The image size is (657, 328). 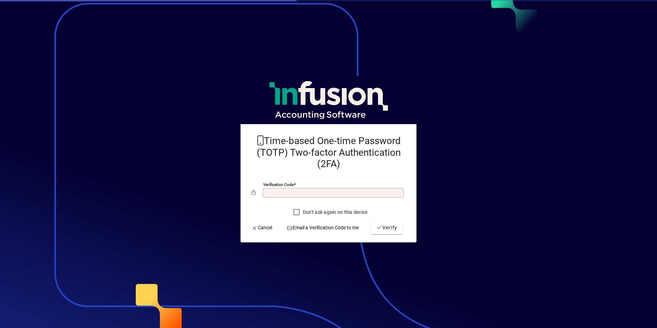 What do you see at coordinates (334, 212) in the screenshot?
I see `label: Don't ask again on this device` at bounding box center [334, 212].